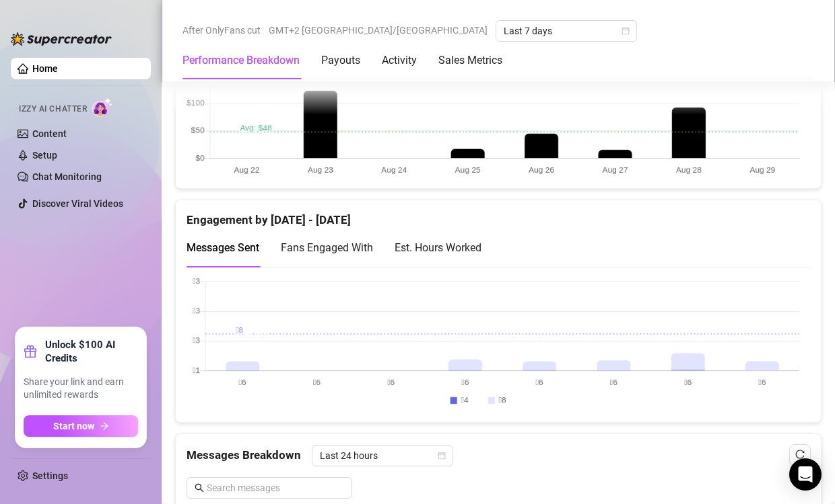 This screenshot has width=835, height=504. I want to click on span: Messages Sent, so click(223, 247).